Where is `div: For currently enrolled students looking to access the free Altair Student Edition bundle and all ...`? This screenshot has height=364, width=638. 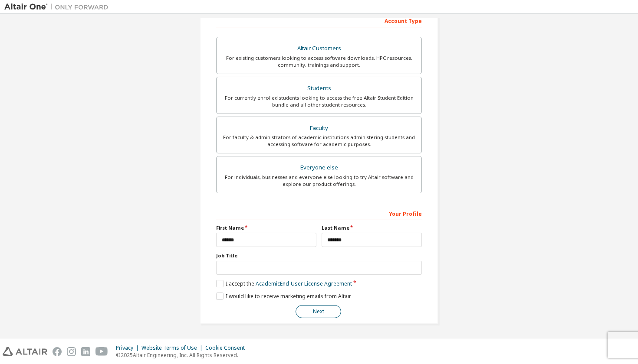
div: For currently enrolled students looking to access the free Altair Student Edition bundle and all ... is located at coordinates (319, 101).